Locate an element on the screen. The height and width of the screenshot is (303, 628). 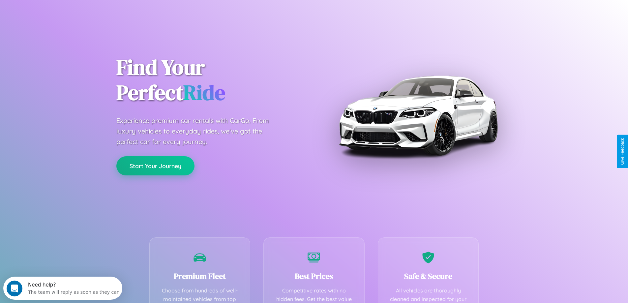
h3: Safe & Secure is located at coordinates (428, 276).